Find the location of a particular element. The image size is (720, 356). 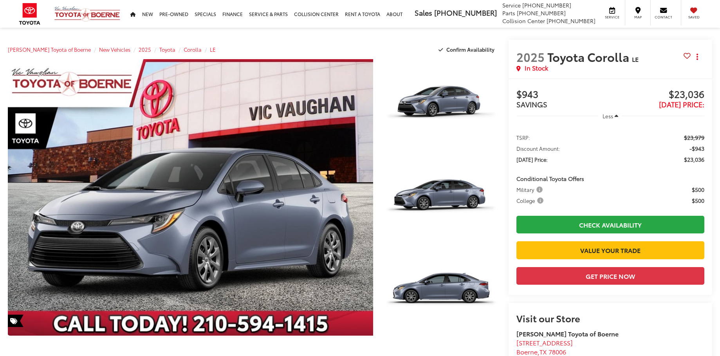

a: Expand Photo 3 is located at coordinates (441, 291).